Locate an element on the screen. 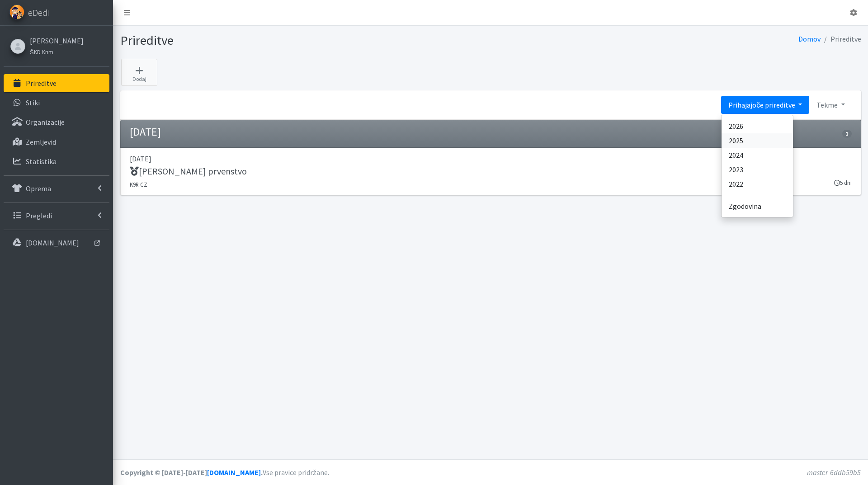  small: ŠKD Krim is located at coordinates (41, 52).